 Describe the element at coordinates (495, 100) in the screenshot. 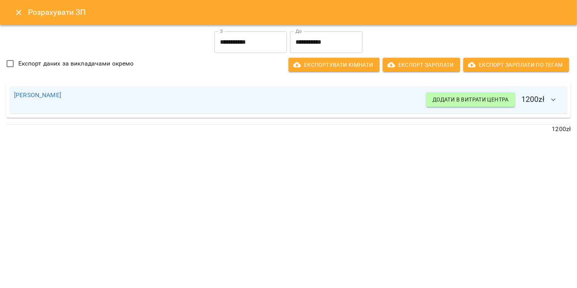

I see `h6: 1200 zł` at that location.